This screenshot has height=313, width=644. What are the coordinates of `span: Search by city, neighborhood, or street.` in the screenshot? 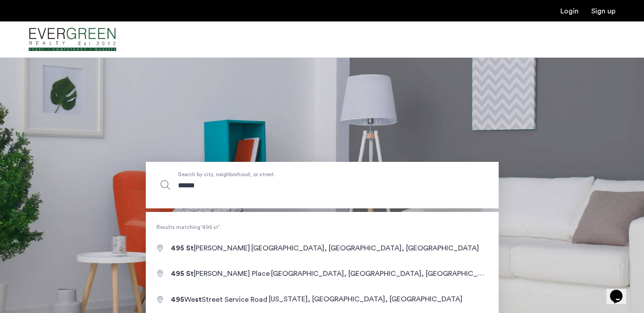 It's located at (301, 174).